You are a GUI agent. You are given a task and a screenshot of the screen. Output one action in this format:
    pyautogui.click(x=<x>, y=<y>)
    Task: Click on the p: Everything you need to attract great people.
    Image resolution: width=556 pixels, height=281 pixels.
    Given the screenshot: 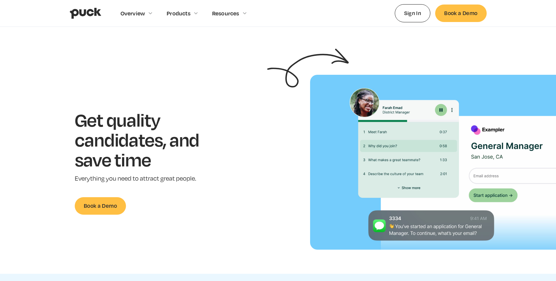 What is the action you would take?
    pyautogui.click(x=146, y=178)
    